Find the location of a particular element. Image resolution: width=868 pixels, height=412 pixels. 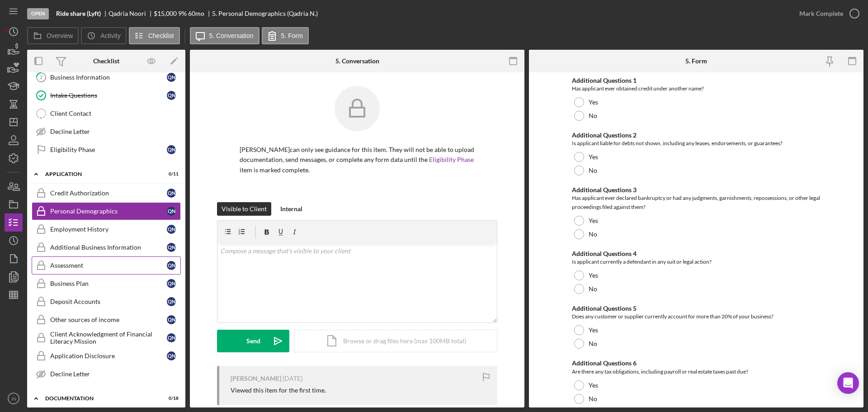

div: Additional Questions 1 is located at coordinates (696, 81).